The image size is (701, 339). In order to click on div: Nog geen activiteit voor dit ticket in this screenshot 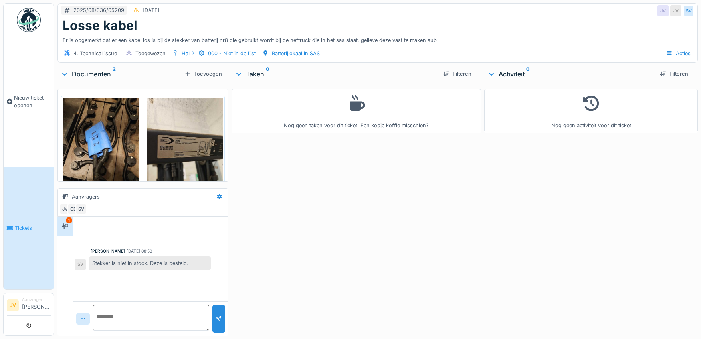, I will do `click(591, 111)`.